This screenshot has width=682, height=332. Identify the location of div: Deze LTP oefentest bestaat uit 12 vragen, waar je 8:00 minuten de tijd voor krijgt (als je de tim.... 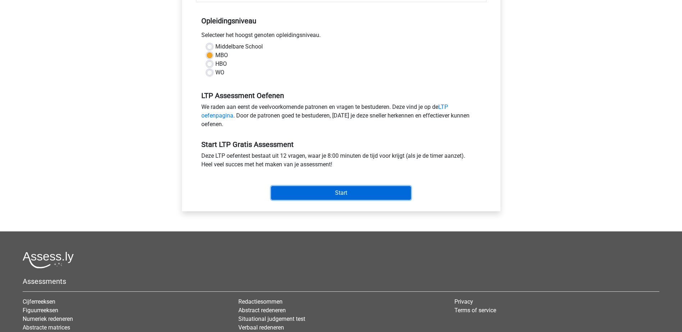
(341, 162).